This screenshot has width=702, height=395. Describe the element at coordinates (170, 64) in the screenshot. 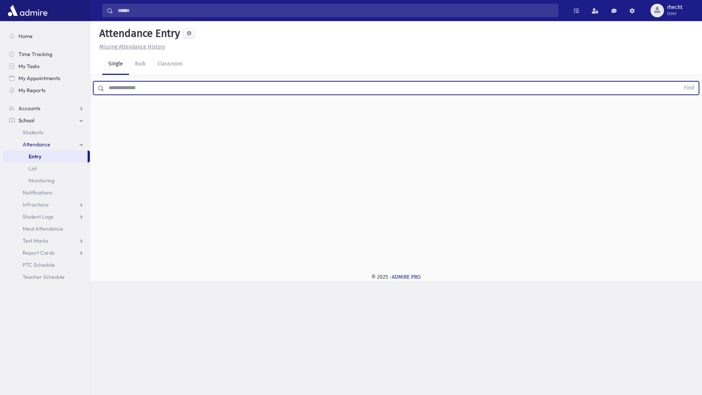

I see `a: Classroom` at that location.